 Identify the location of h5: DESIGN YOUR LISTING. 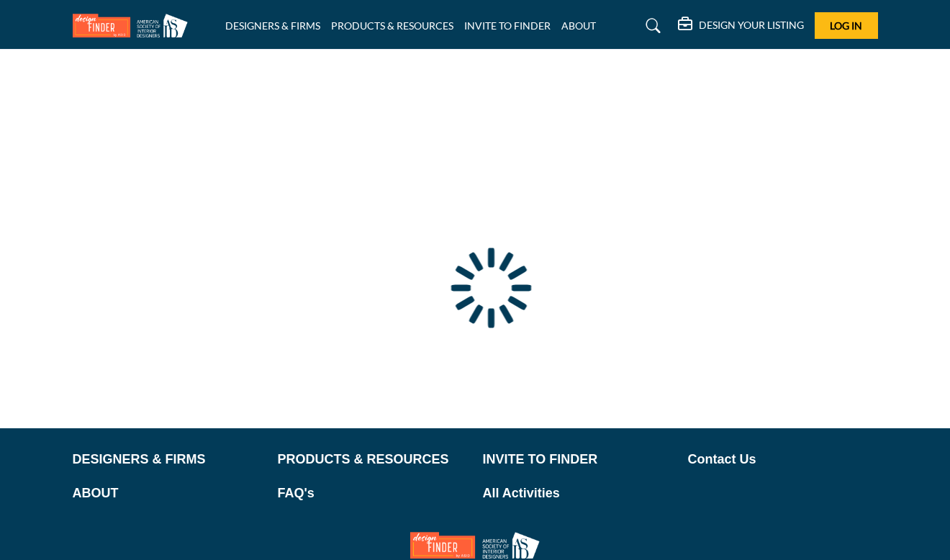
(752, 25).